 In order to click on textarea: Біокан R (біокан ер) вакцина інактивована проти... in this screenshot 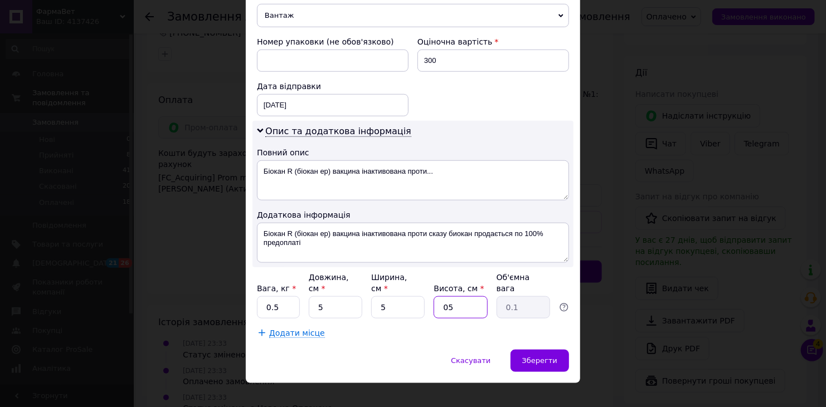, I will do `click(413, 181)`.